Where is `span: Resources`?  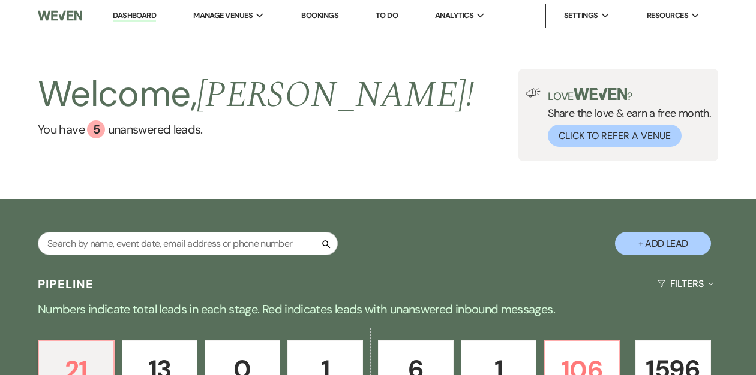 span: Resources is located at coordinates (667, 16).